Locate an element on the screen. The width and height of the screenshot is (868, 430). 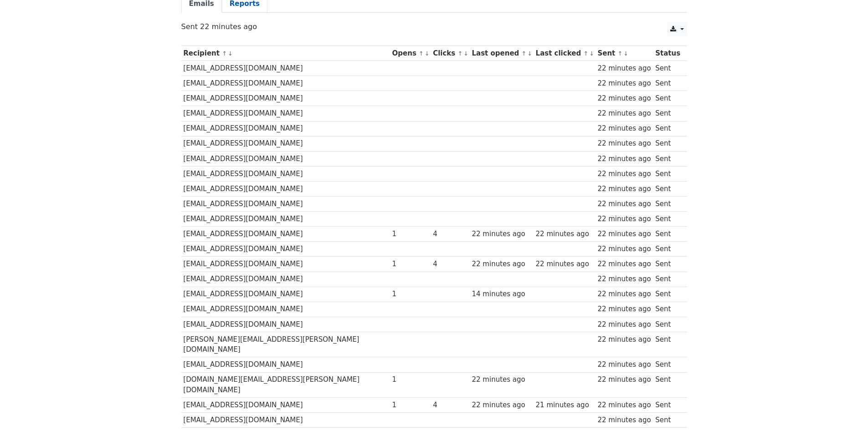
th: Clicks is located at coordinates (450, 53).